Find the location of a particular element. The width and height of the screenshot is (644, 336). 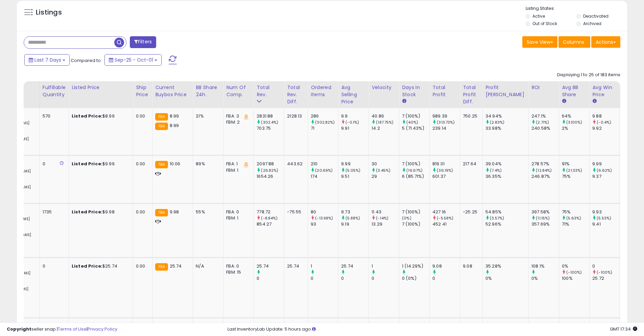

div: 2097.88 is located at coordinates (270, 164).